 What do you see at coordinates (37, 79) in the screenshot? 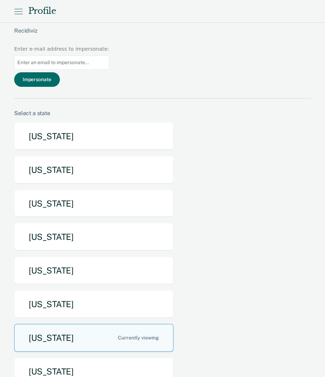
I see `button: Impersonate` at bounding box center [37, 79].